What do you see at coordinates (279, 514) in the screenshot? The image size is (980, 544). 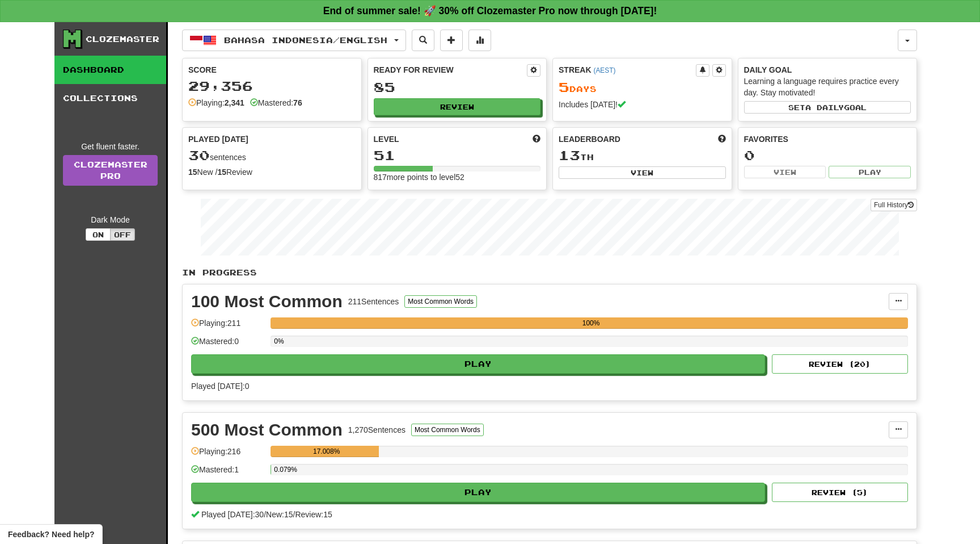 I see `span: New: 15` at bounding box center [279, 514].